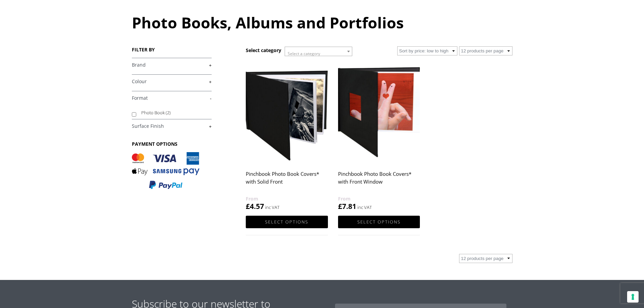  What do you see at coordinates (304, 53) in the screenshot?
I see `span: Select a category` at bounding box center [304, 53].